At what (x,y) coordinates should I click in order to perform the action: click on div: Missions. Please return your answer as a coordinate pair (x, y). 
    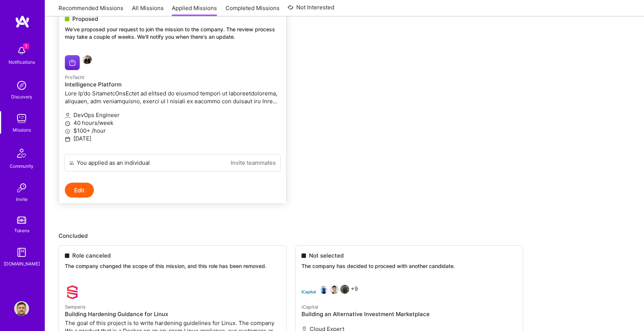
    Looking at the image, I should click on (22, 130).